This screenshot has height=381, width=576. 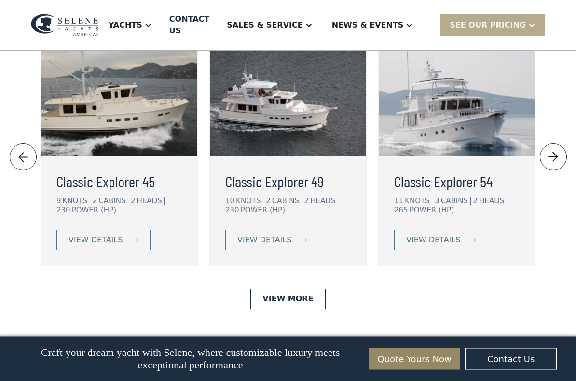 I want to click on a: Classic Explorer 45, so click(x=119, y=181).